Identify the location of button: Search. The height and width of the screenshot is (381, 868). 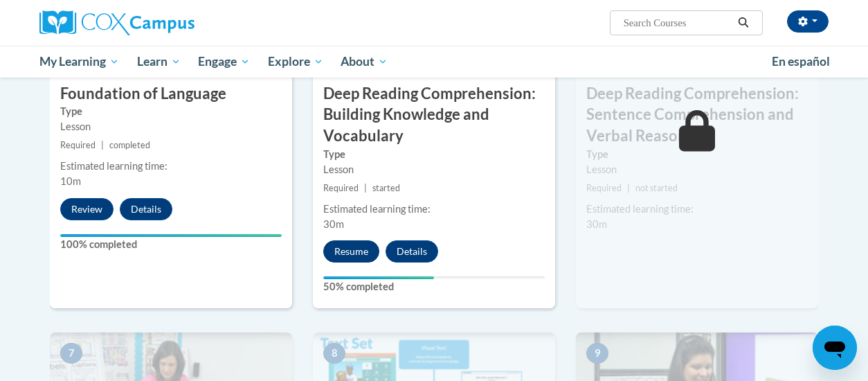
(743, 23).